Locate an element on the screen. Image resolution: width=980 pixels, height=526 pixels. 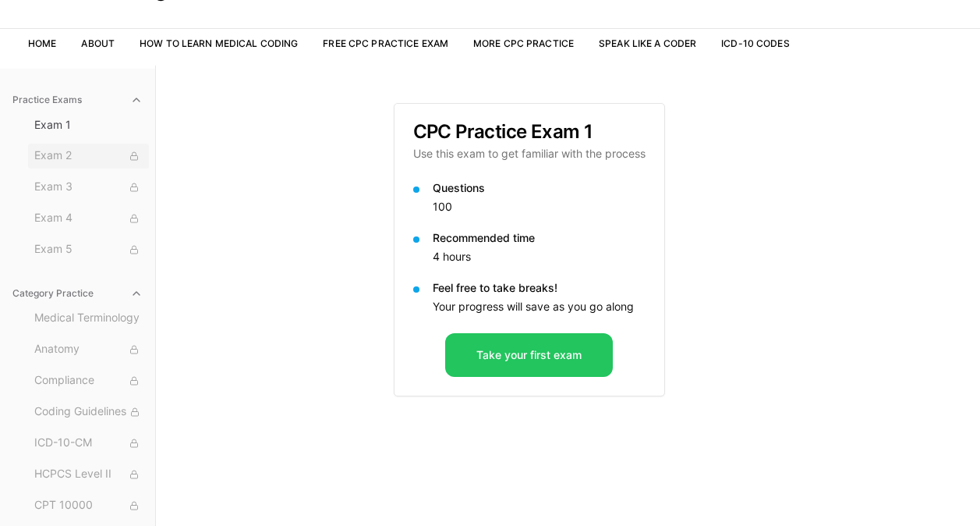
button: Exam 2 is located at coordinates (88, 156).